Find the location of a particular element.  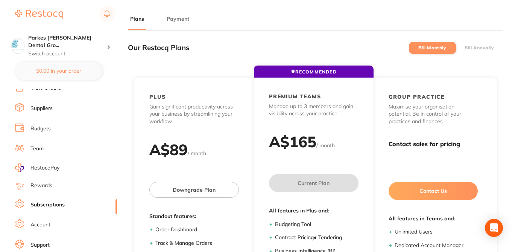

div: Open Intercom Messenger is located at coordinates (494, 227).